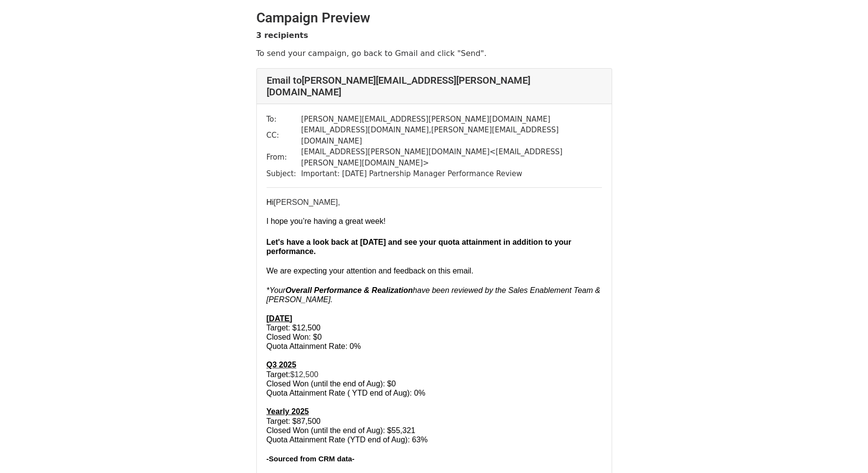  I want to click on b: Yearly 2025, so click(288, 412).